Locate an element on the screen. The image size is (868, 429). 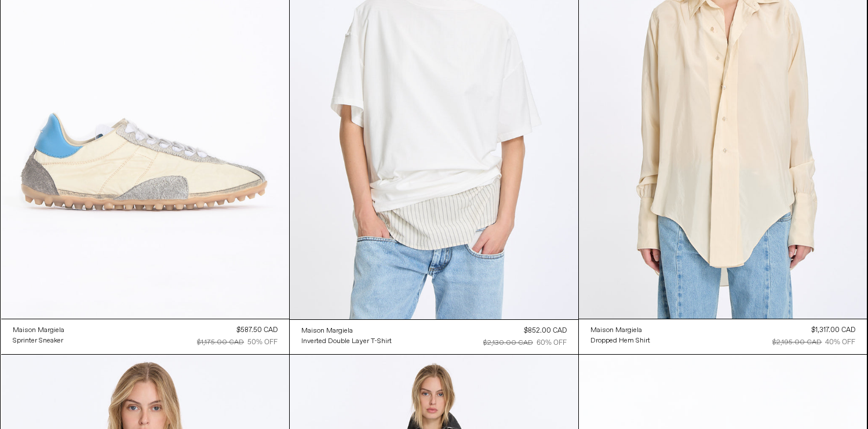
div: Sprinter Sneaker is located at coordinates (38, 340).